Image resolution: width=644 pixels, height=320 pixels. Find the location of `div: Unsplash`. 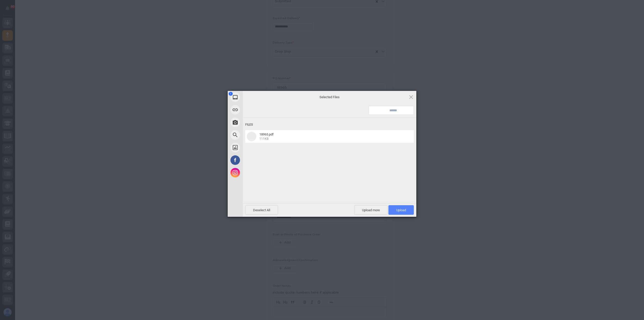

div: Unsplash is located at coordinates (258, 147).